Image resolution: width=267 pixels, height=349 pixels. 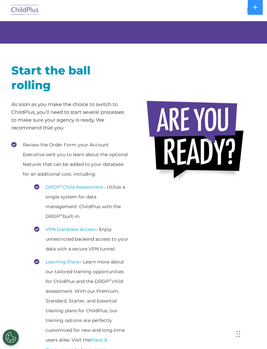 What do you see at coordinates (11, 337) in the screenshot?
I see `button: Cookies Settings` at bounding box center [11, 337].